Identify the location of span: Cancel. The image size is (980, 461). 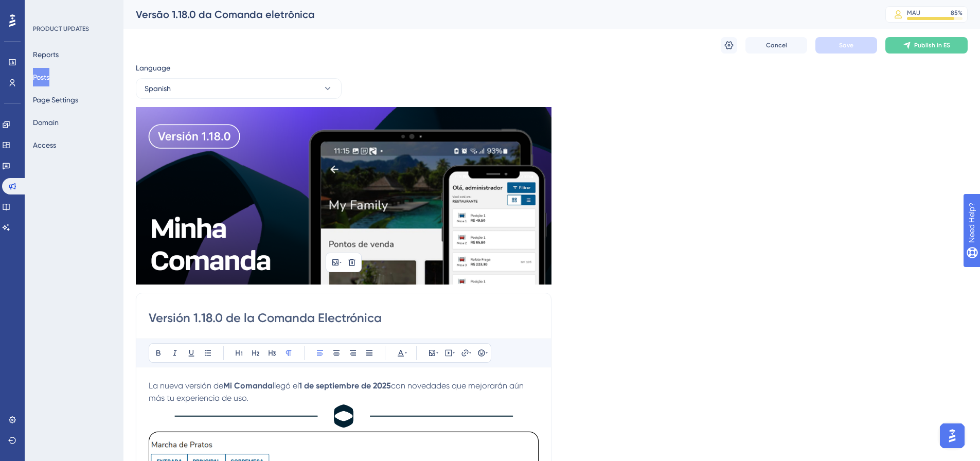
(776, 45).